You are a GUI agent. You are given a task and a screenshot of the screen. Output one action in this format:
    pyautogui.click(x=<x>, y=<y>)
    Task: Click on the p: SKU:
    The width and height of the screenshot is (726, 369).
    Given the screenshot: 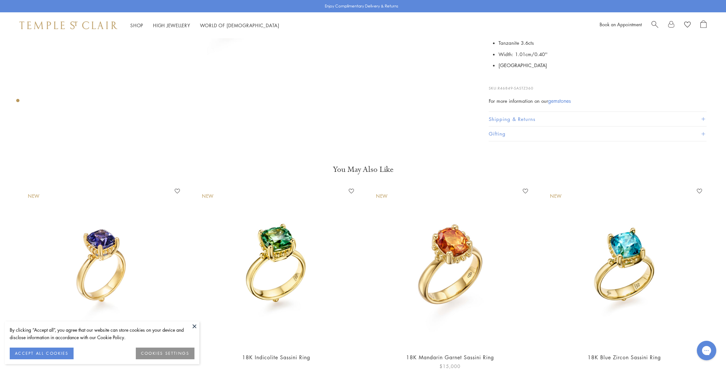 What is the action you would take?
    pyautogui.click(x=598, y=85)
    